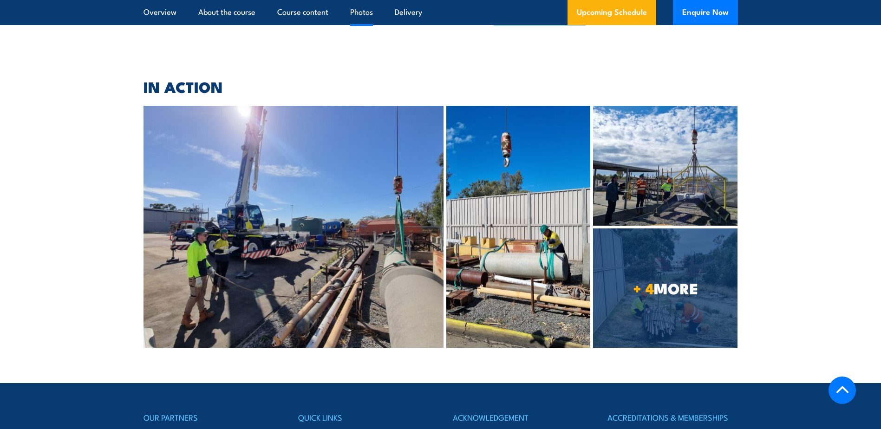  I want to click on h4: ACKNOWLEDGEMENT, so click(518, 418).